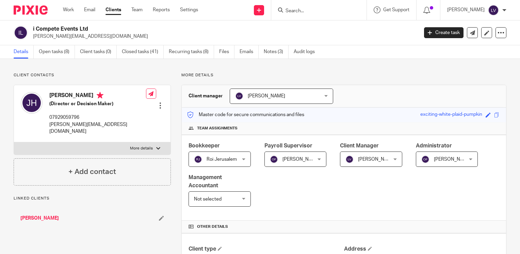 The image size is (520, 254). What do you see at coordinates (360, 146) in the screenshot?
I see `span: Client Manager` at bounding box center [360, 146].